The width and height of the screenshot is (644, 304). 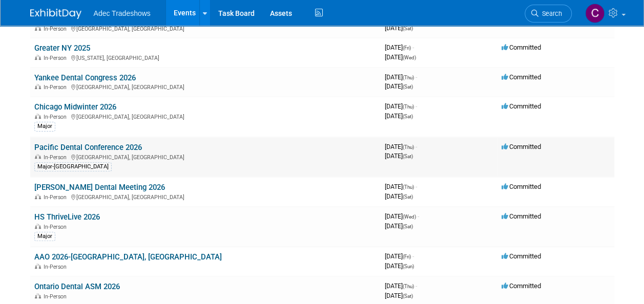 I want to click on img: Carol Schmidlin, so click(x=595, y=13).